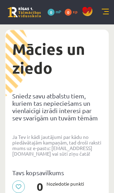  What do you see at coordinates (57, 59) in the screenshot?
I see `h1: Mācies un ziedo` at bounding box center [57, 59].